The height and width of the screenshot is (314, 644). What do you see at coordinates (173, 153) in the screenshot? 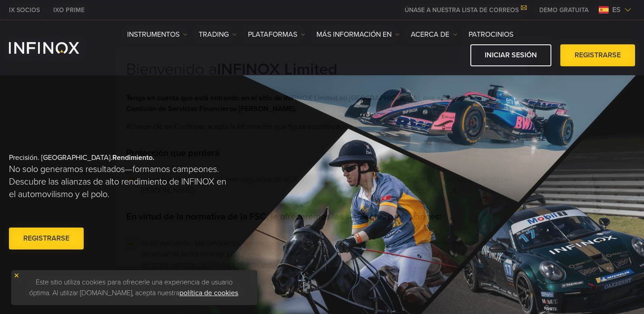
I see `strong: Protección que perderá` at bounding box center [173, 153].